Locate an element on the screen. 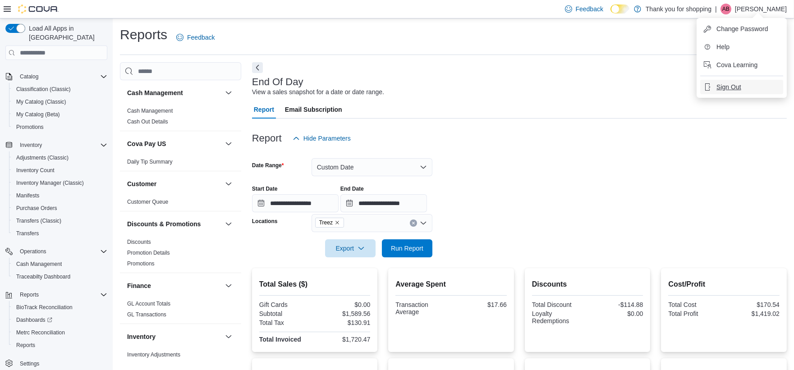  span: Transfers (Classic) is located at coordinates (60, 221).